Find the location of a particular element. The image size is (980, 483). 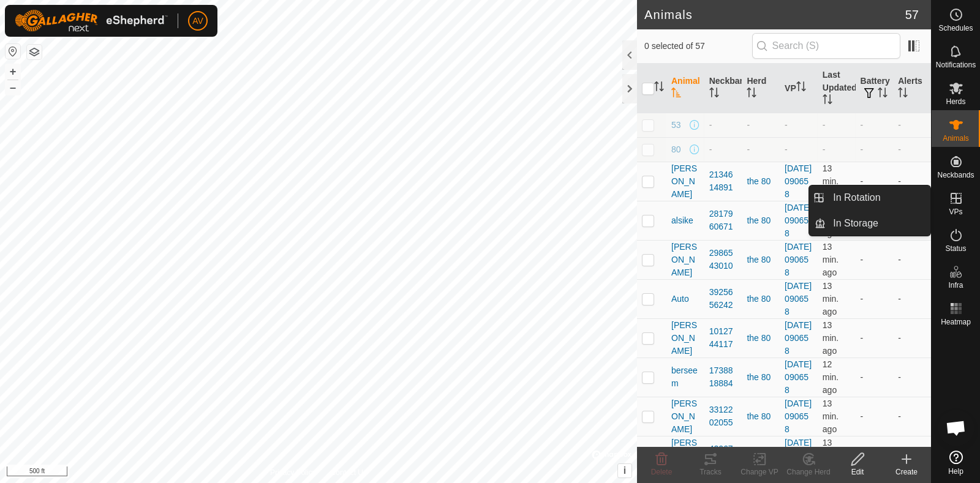

button: Reset Map is located at coordinates (12, 51).